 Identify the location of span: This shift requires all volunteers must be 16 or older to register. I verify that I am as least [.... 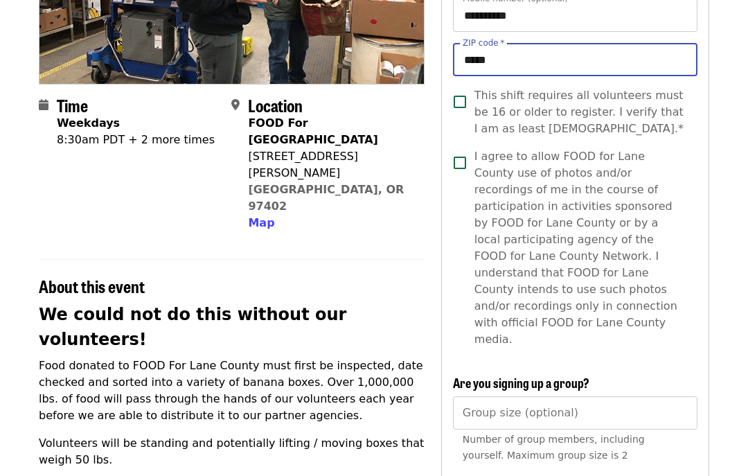
(580, 112).